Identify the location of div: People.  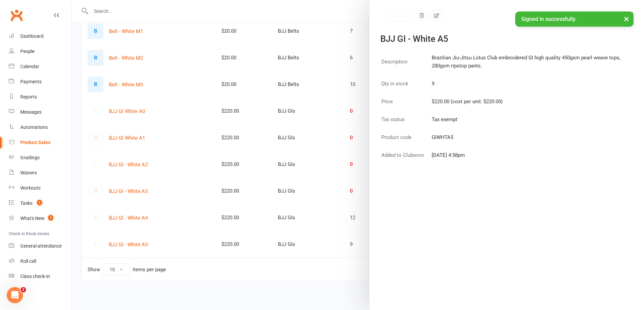
(27, 51).